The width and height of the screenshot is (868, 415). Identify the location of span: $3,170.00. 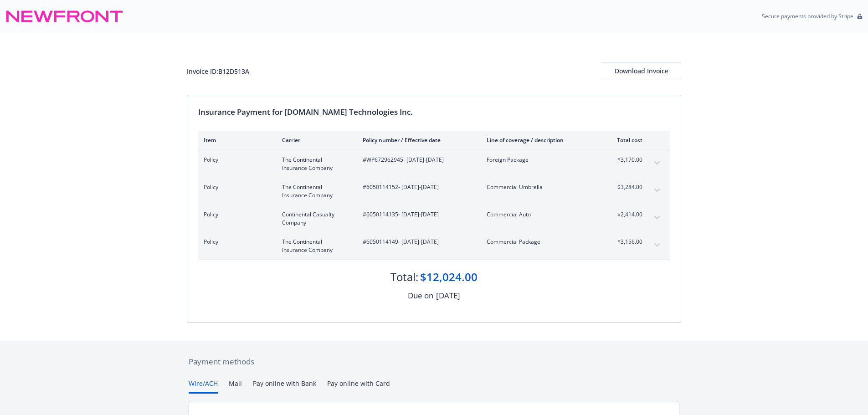
(625, 160).